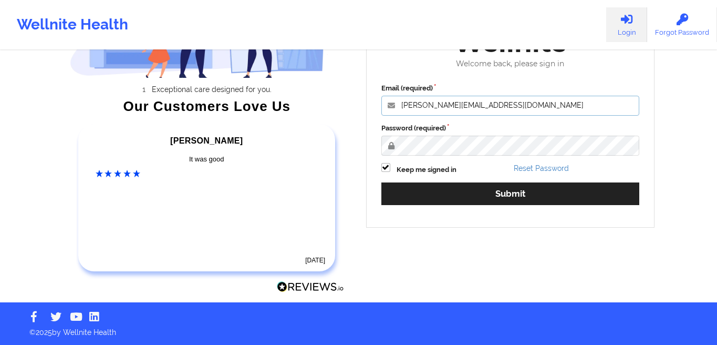 This screenshot has width=717, height=345. I want to click on label: Keep me signed in, so click(427, 170).